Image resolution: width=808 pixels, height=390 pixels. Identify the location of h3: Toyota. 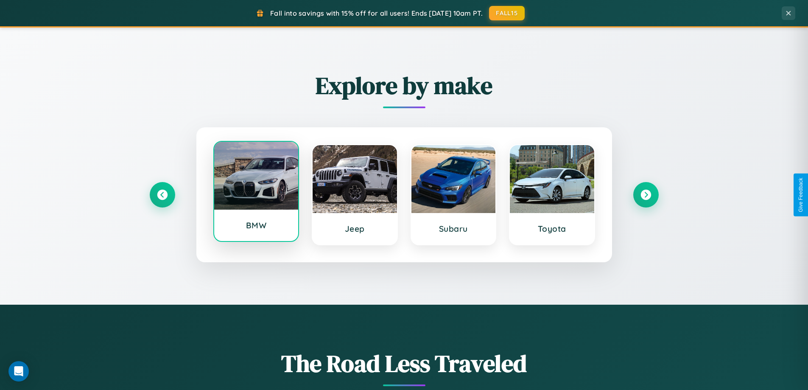
(552, 229).